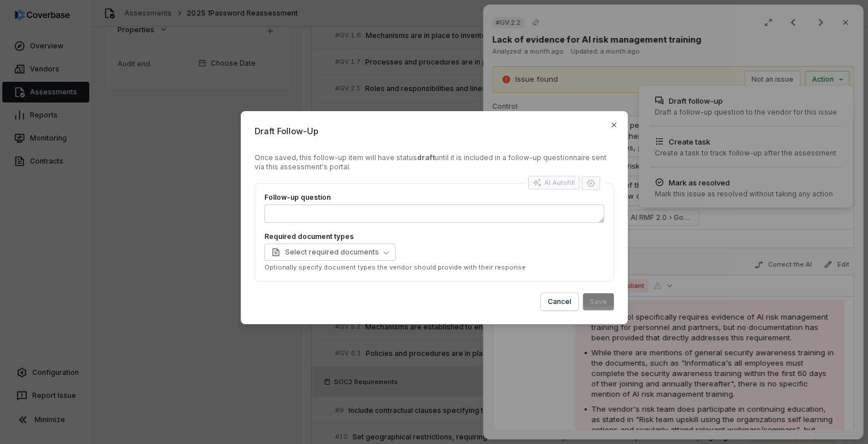 This screenshot has width=868, height=444. What do you see at coordinates (425, 157) in the screenshot?
I see `strong: draft` at bounding box center [425, 157].